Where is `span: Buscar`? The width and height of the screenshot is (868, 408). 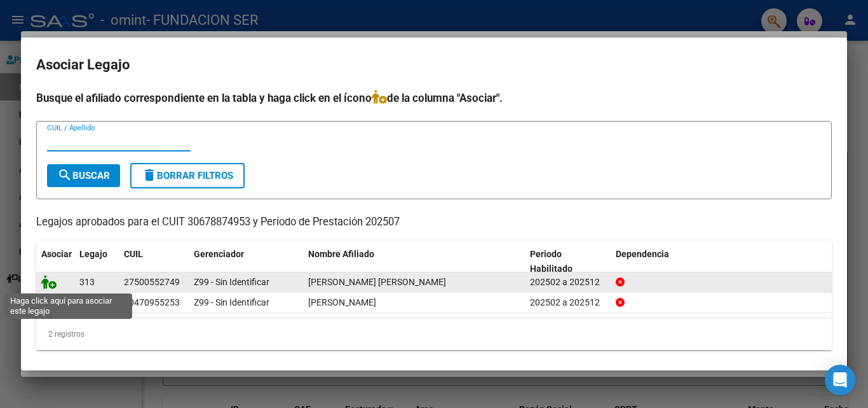 span: Buscar is located at coordinates (84, 175).